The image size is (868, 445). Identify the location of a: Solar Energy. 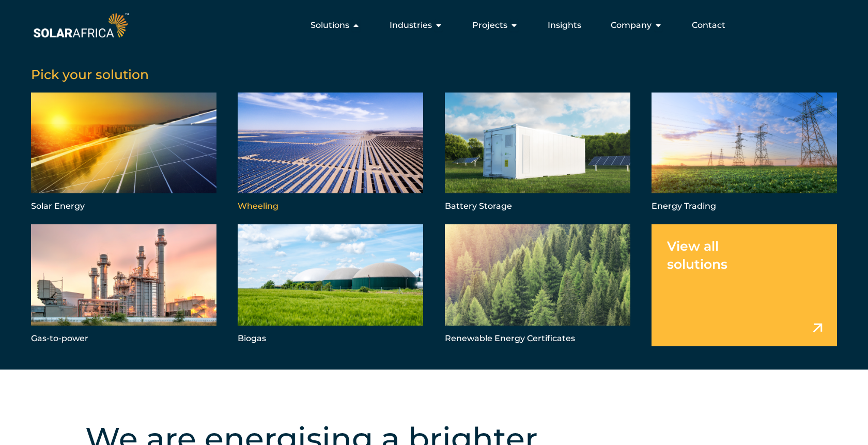
(124, 153).